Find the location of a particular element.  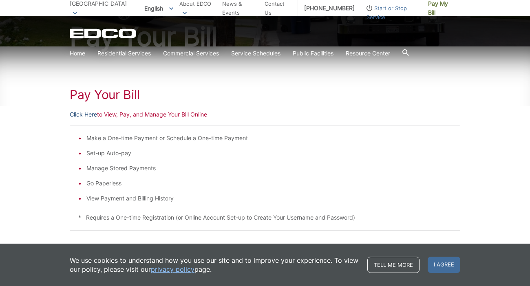

p: - OR - is located at coordinates (294, 249).